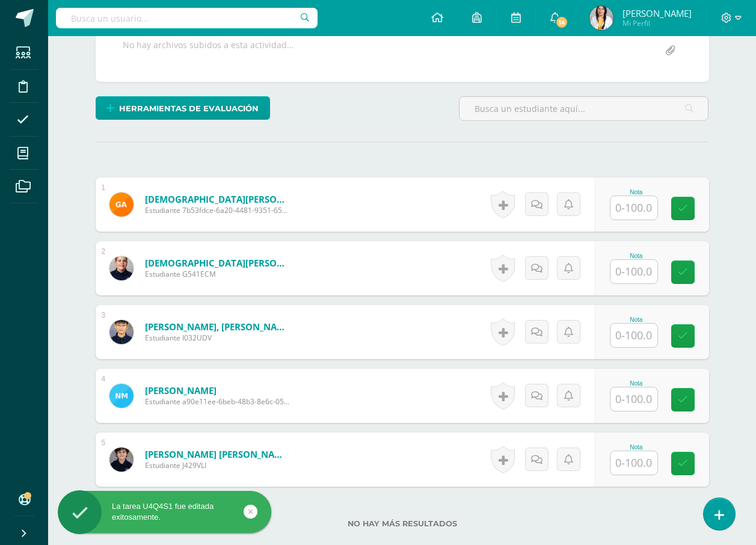 The width and height of the screenshot is (756, 545). I want to click on span: Estudiante a90e11ee-6beb-48b3-8e6c-05bb7922e5c8, so click(217, 402).